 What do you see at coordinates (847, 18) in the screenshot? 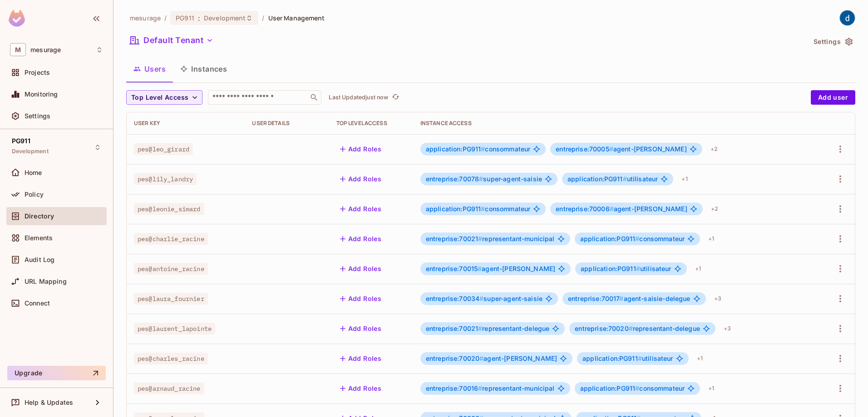
I see `img: dev 911gcl` at bounding box center [847, 18].